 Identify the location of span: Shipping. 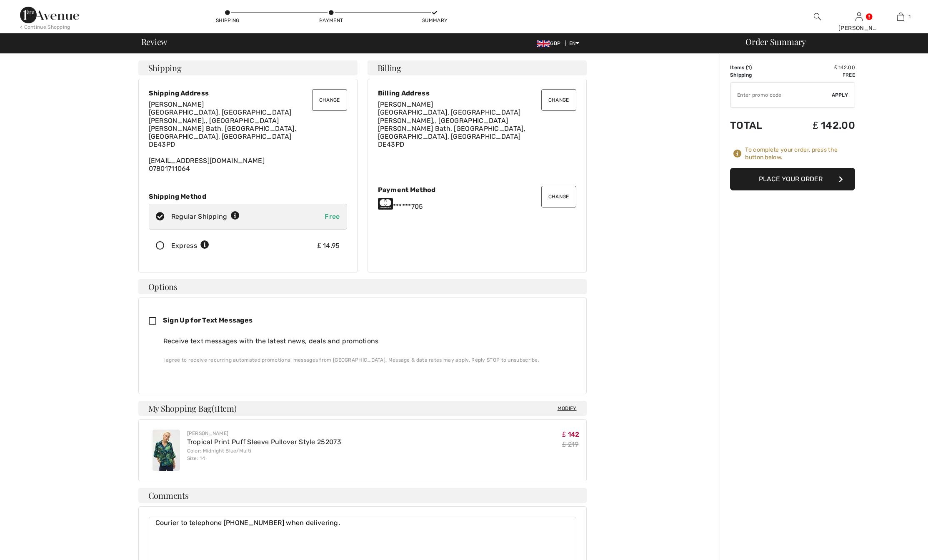
(165, 68).